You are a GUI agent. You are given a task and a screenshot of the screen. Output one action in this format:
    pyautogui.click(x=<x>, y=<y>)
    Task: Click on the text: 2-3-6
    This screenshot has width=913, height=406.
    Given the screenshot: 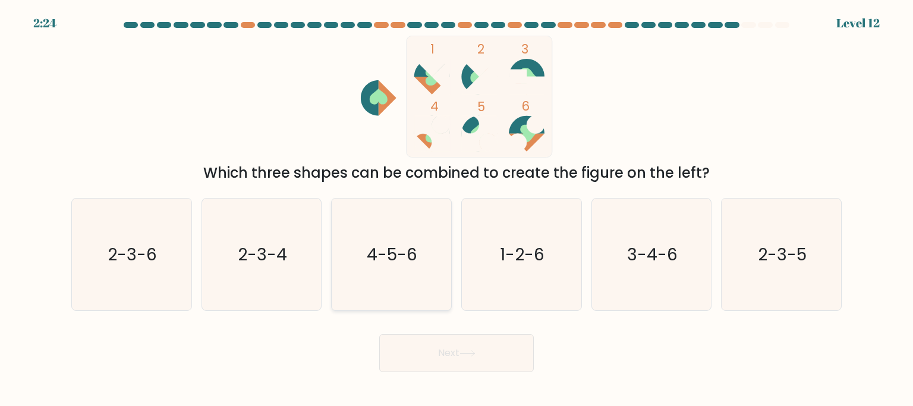 What is the action you would take?
    pyautogui.click(x=132, y=254)
    